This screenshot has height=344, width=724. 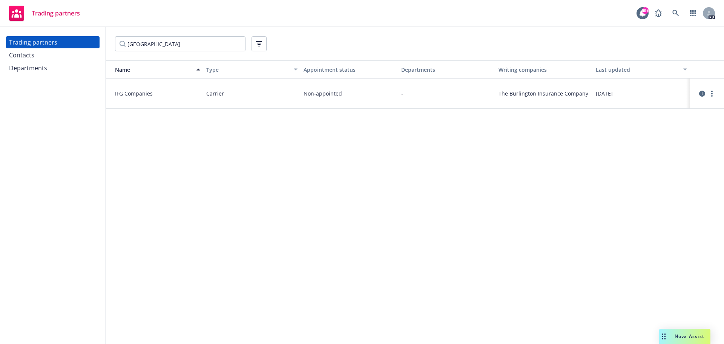 I want to click on button: Writing companies, so click(x=544, y=69).